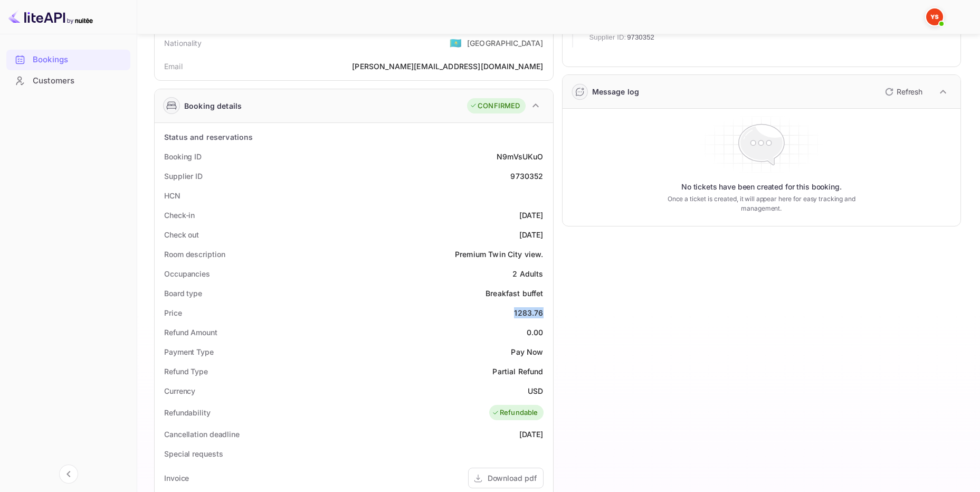  What do you see at coordinates (761, 204) in the screenshot?
I see `p: Once a ticket is created, it will appear here for easy tracking and management.` at bounding box center [761, 204].